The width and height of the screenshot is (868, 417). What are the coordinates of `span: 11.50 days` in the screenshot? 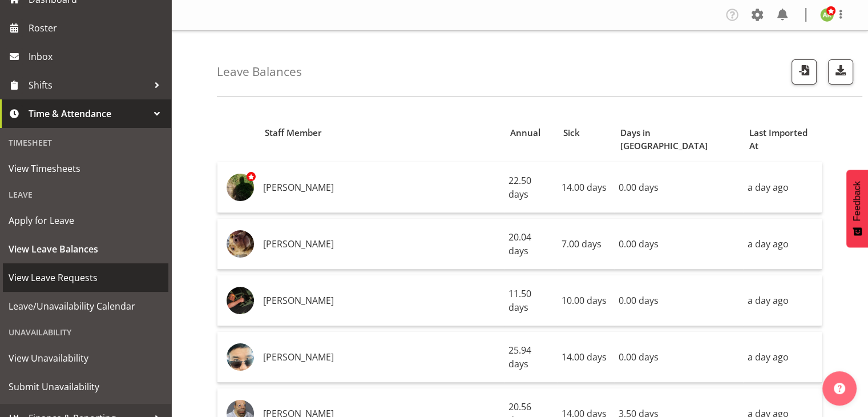 It's located at (520, 300).